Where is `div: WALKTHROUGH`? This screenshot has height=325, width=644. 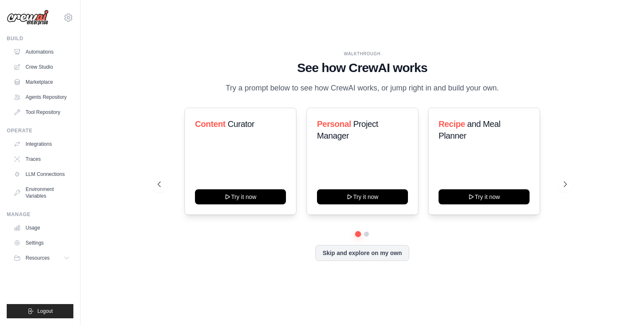
div: WALKTHROUGH is located at coordinates (362, 54).